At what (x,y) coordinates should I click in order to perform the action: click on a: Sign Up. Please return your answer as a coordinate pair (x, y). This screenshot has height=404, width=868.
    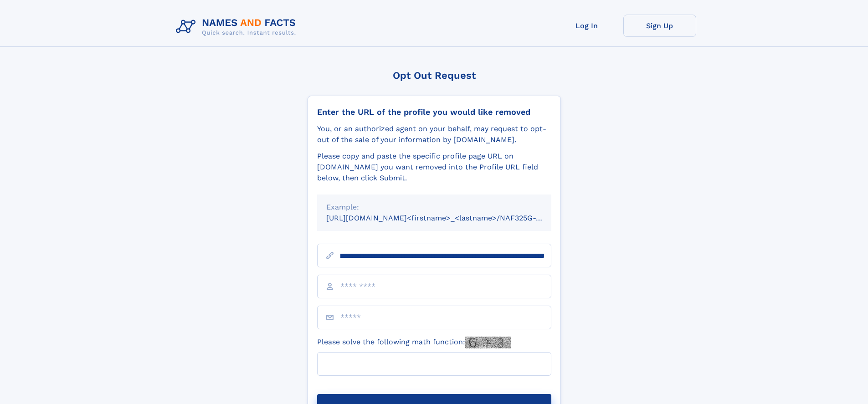
    Looking at the image, I should click on (660, 25).